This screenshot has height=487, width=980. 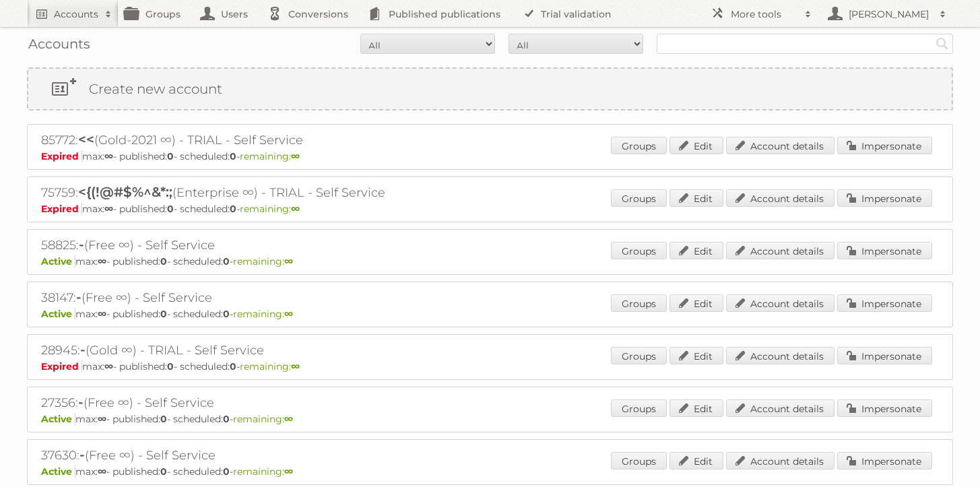 I want to click on h2: 38147: (Free ∞) - Self Service, so click(x=277, y=298).